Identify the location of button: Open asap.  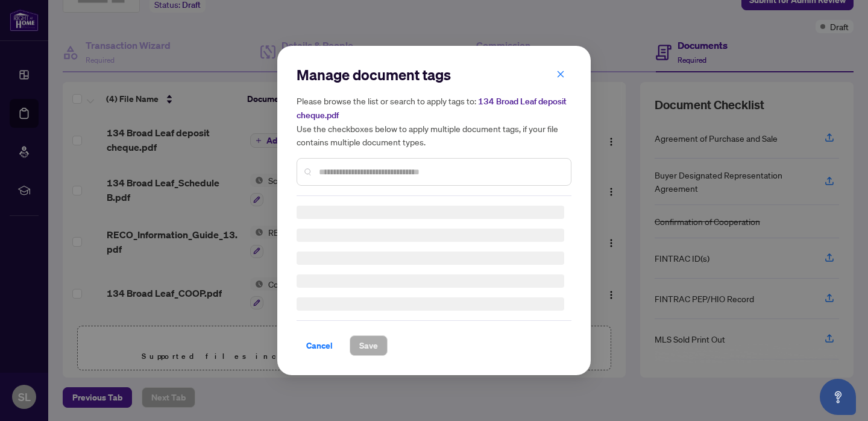
(838, 397).